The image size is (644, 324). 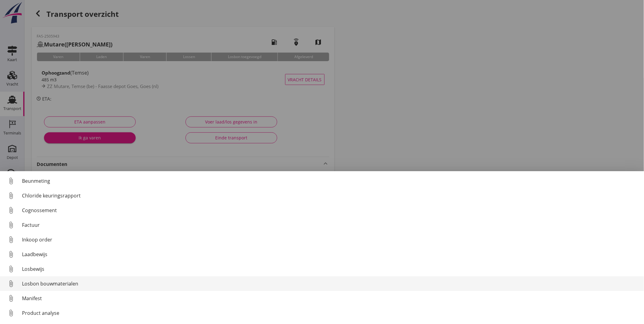 What do you see at coordinates (330, 210) in the screenshot?
I see `div: Cognossement` at bounding box center [330, 210].